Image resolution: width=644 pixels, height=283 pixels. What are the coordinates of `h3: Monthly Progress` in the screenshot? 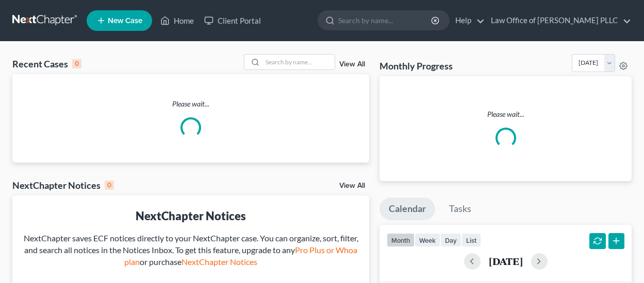 It's located at (416, 66).